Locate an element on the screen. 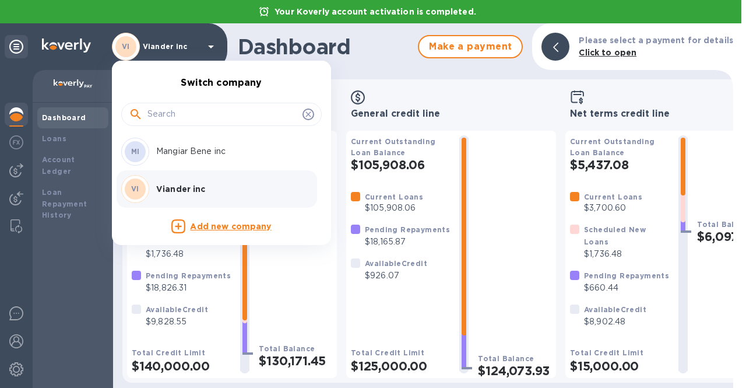  p: Mangiar Bene inc is located at coordinates (230, 151).